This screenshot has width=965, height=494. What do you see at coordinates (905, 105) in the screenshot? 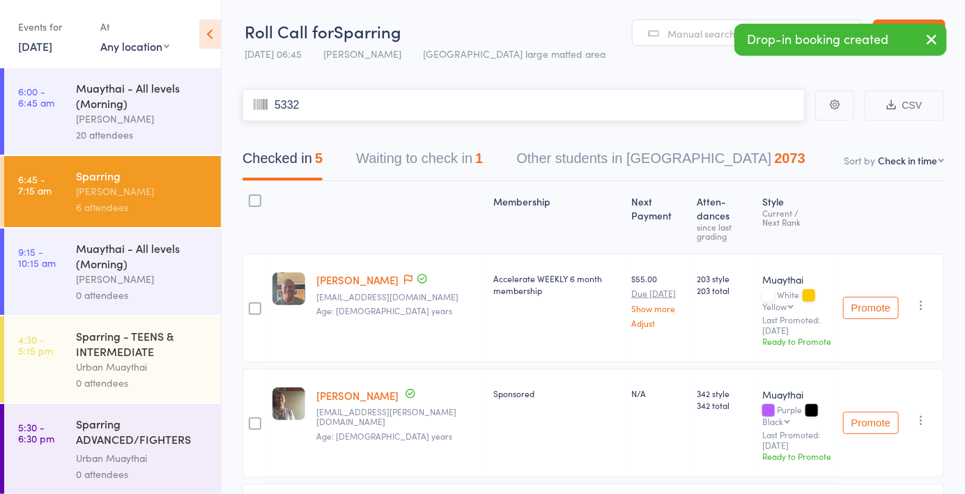
I see `button: CSV` at bounding box center [905, 105].